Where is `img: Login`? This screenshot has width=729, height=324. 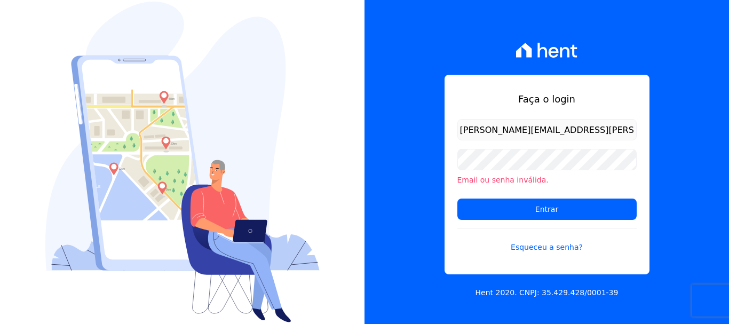
img: Login is located at coordinates (183, 162).